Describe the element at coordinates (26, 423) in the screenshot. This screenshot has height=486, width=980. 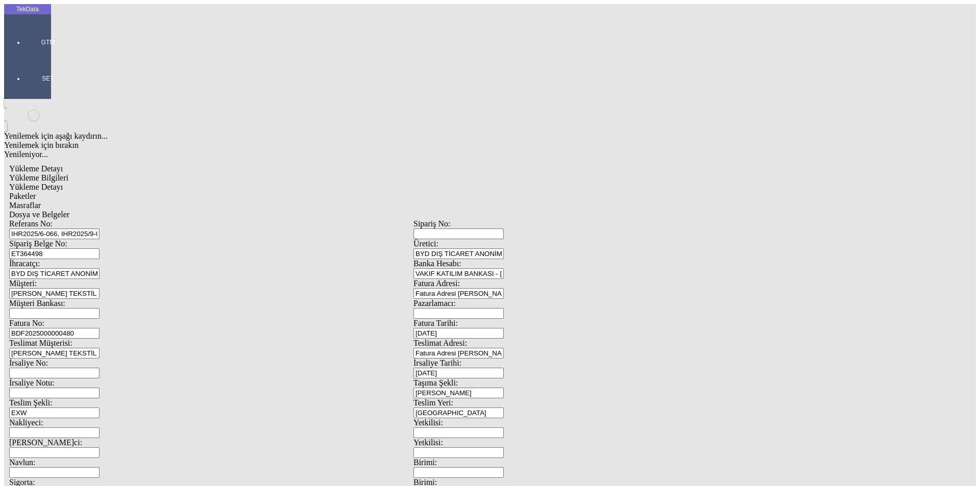
I see `span: Nakliyeci:` at that location.